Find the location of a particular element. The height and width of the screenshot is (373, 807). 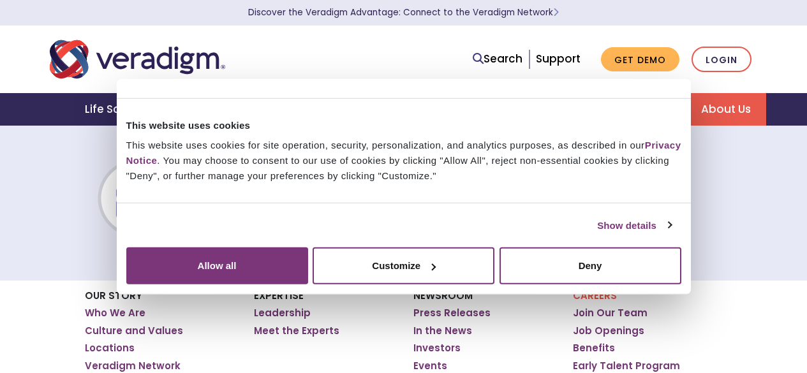

a: Discover the Veradigm Advantage: Connect to the Veradigm NetworkLearn More is located at coordinates (403, 12).